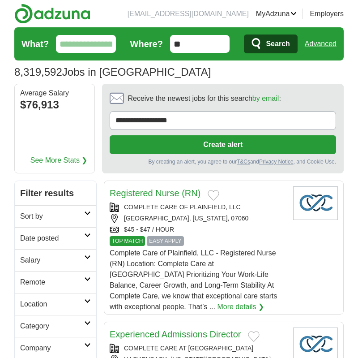 The image size is (358, 358). Describe the element at coordinates (52, 282) in the screenshot. I see `h2: Remote` at that location.